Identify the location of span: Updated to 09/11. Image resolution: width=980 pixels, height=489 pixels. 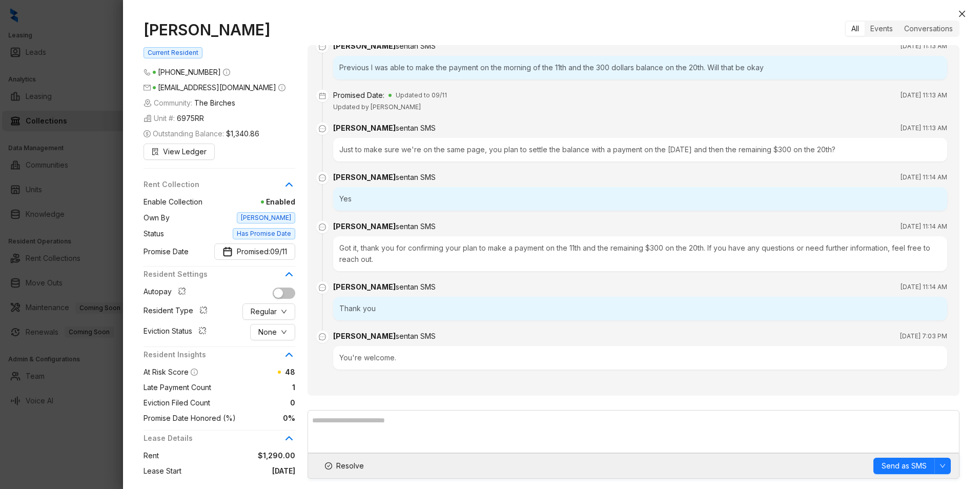
(421, 95).